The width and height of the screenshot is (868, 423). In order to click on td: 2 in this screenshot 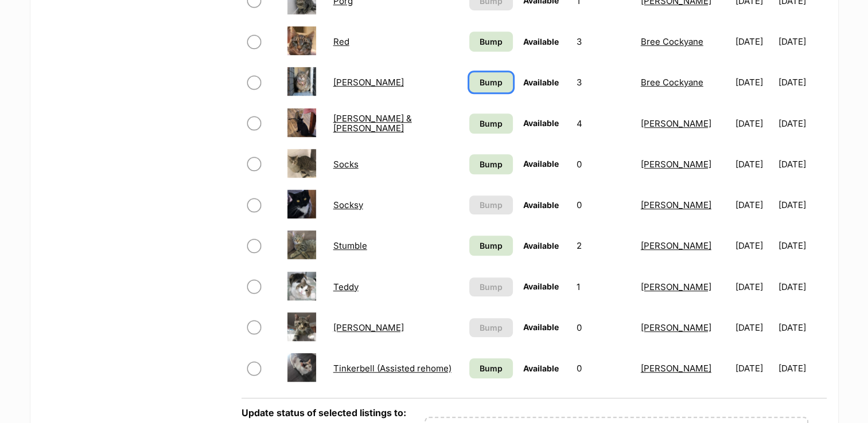, I will do `click(603, 246)`.